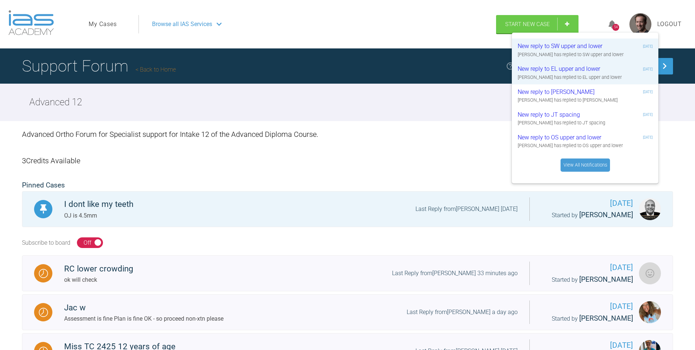 The width and height of the screenshot is (695, 350). What do you see at coordinates (537, 24) in the screenshot?
I see `a: Start New Case` at bounding box center [537, 24].